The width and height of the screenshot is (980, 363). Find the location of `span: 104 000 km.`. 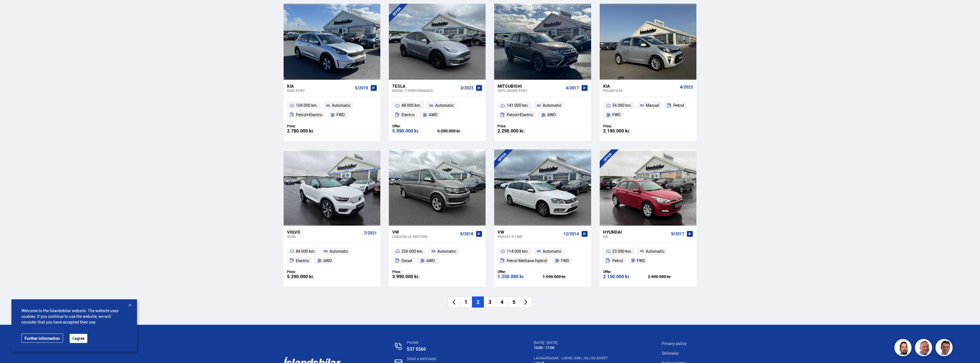

span: 104 000 km. is located at coordinates (306, 106).